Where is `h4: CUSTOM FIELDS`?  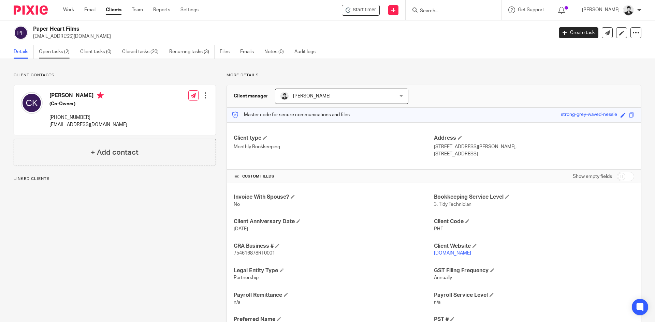
h4: CUSTOM FIELDS is located at coordinates (333, 177).